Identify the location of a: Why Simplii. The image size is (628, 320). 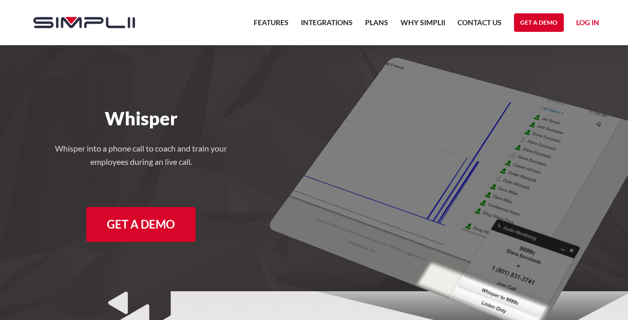
(423, 26).